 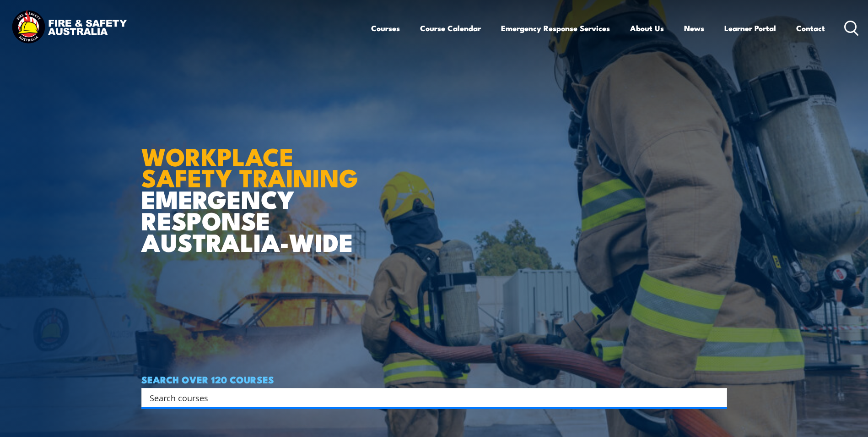 What do you see at coordinates (810, 28) in the screenshot?
I see `a: Contact` at bounding box center [810, 28].